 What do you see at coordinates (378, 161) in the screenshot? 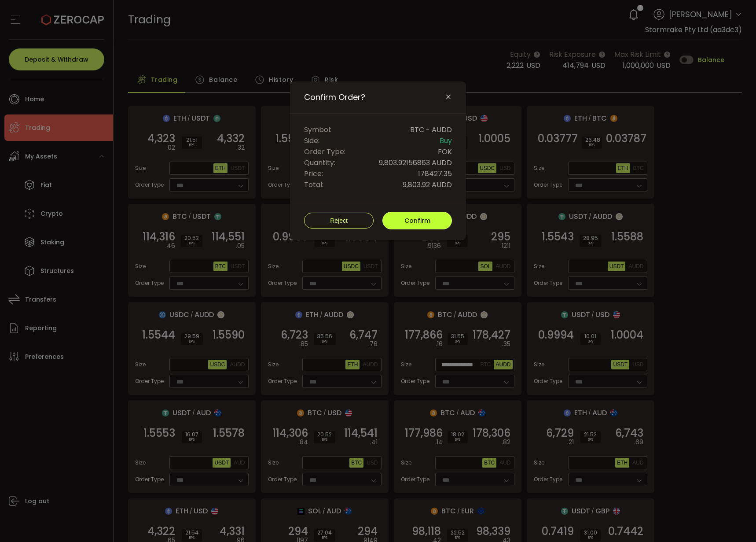
I see `div: Confirm Order?` at bounding box center [378, 161].